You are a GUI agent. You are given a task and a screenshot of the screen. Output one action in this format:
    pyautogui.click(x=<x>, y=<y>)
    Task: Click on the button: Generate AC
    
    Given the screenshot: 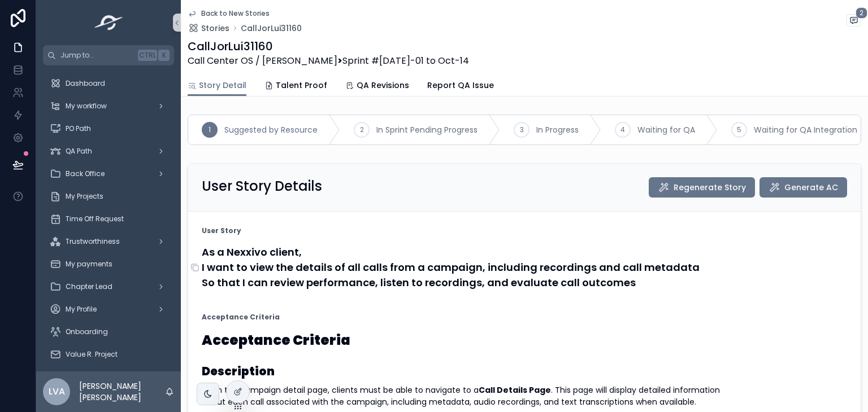 What is the action you would take?
    pyautogui.click(x=803, y=187)
    